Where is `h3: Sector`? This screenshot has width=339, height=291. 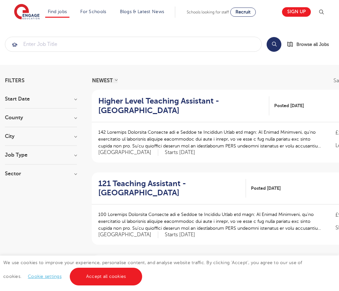 h3: Sector is located at coordinates (41, 174).